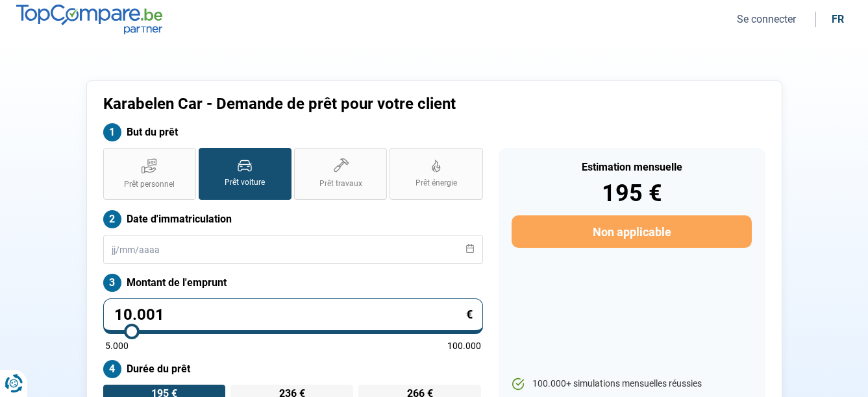  Describe the element at coordinates (293, 249) in the screenshot. I see `input: jj/mm/aaaa` at that location.